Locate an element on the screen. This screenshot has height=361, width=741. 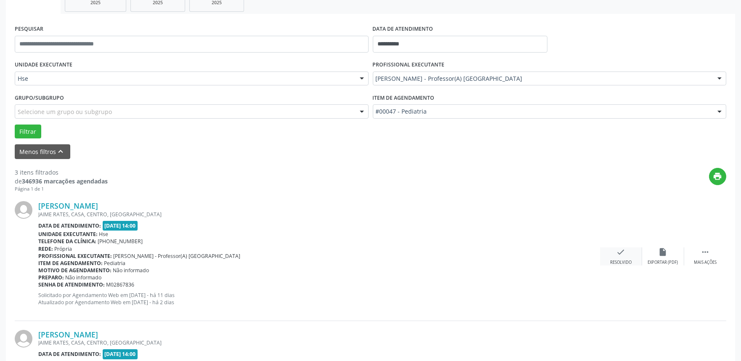
span: M02867836 is located at coordinates (120, 285).